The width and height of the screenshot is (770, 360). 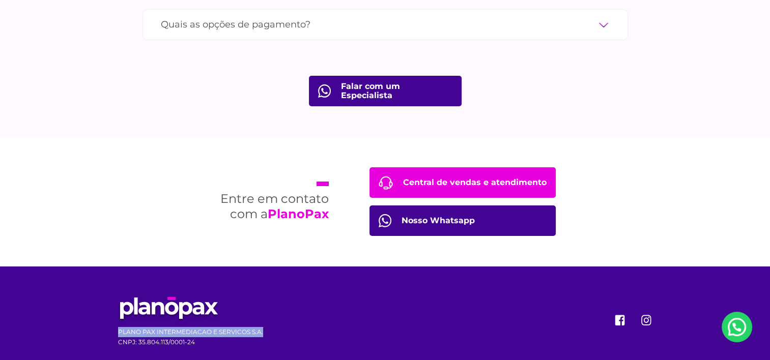 What do you see at coordinates (324, 91) in the screenshot?
I see `img: fale com consultor` at bounding box center [324, 91].